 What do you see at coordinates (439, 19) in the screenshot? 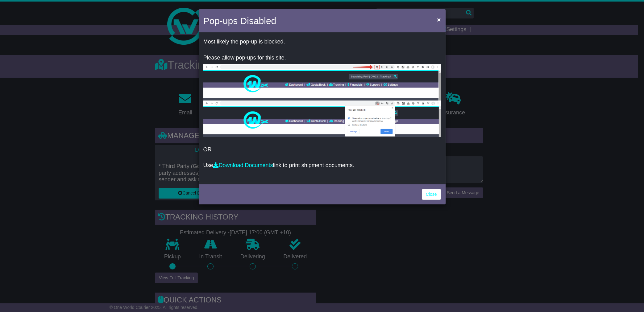
I see `button: Close` at bounding box center [439, 19].